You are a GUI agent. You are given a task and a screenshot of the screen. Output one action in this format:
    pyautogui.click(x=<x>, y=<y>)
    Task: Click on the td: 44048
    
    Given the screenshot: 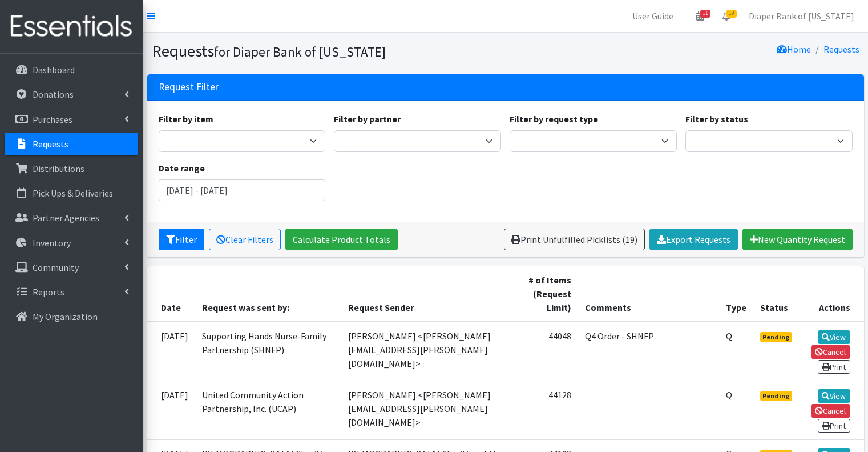 What is the action you would take?
    pyautogui.click(x=547, y=352)
    